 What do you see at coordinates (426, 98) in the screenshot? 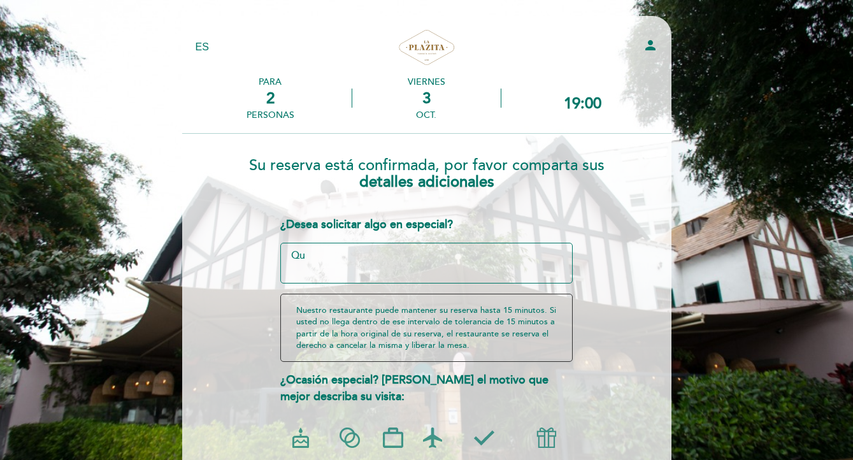
I see `div: 3` at bounding box center [426, 98].